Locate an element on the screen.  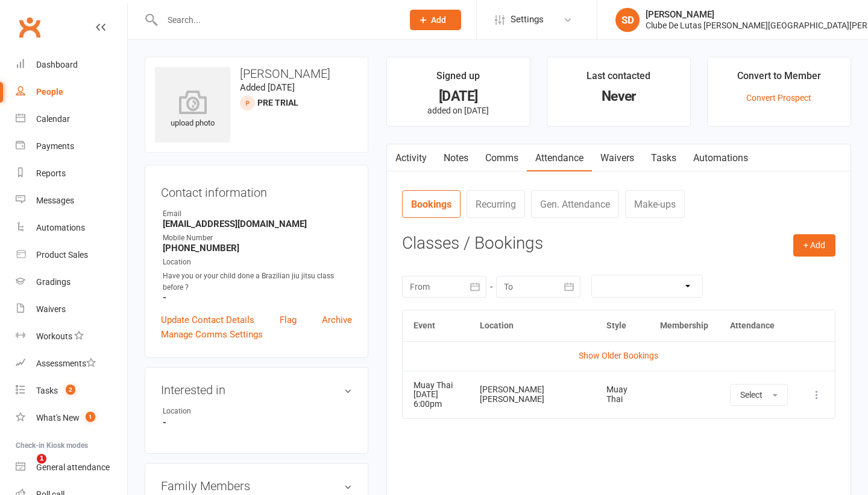
span: 2 is located at coordinates (71, 389).